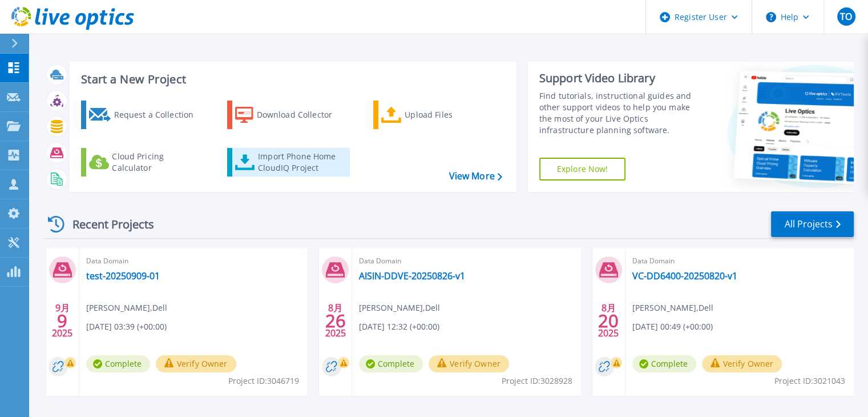  Describe the element at coordinates (621, 113) in the screenshot. I see `div: Find tutorials, instructional guides and other support videos to help you make the most of your L...` at that location.